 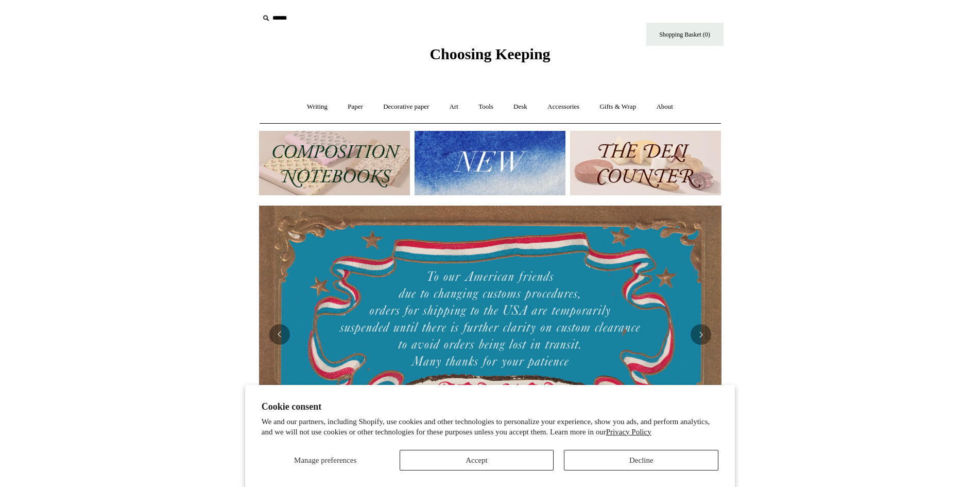 I want to click on span: Choosing Keeping, so click(x=490, y=54).